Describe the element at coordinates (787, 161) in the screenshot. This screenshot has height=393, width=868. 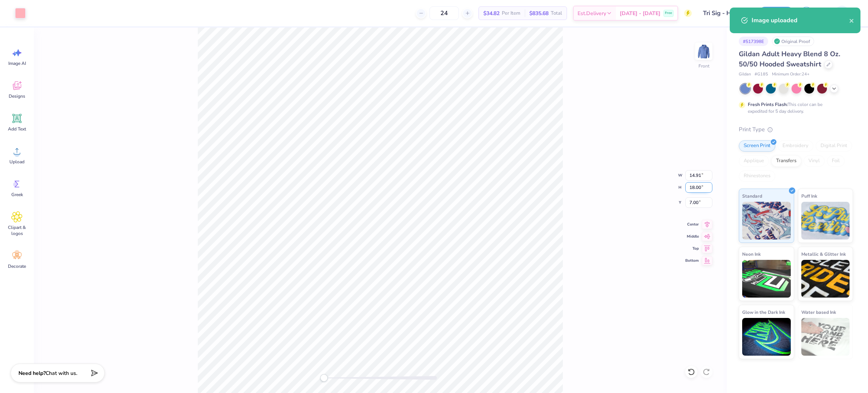
I see `div: Transfers` at that location.